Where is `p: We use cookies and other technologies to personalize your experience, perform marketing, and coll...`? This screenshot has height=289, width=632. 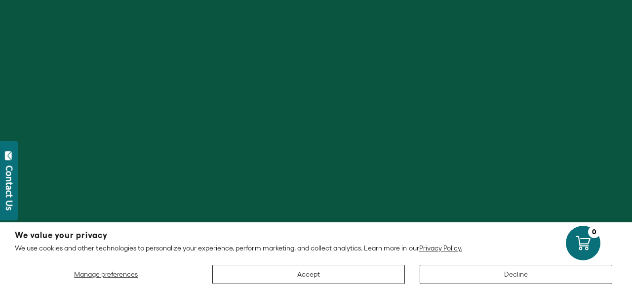 p: We use cookies and other technologies to personalize your experience, perform marketing, and coll... is located at coordinates (316, 248).